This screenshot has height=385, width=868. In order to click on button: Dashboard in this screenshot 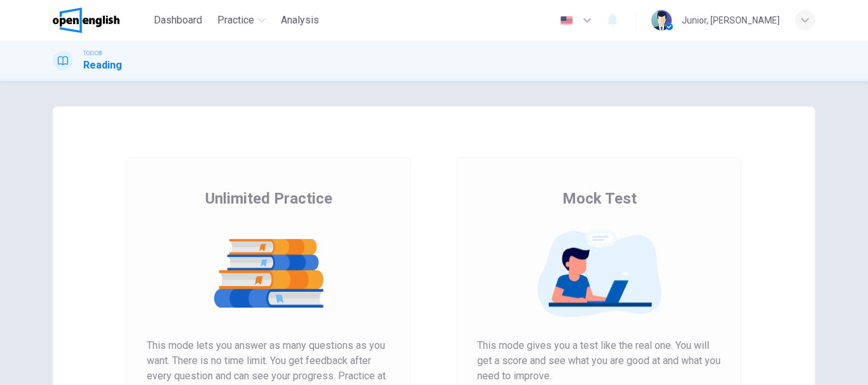, I will do `click(178, 20)`.